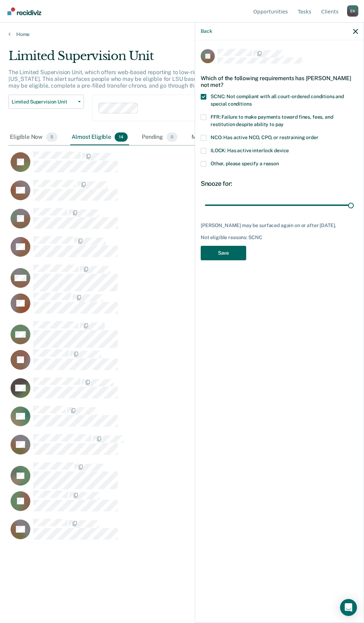  Describe the element at coordinates (277, 100) in the screenshot. I see `span: SCNC: Not compliant with all court-ordered conditions and special conditions` at that location.